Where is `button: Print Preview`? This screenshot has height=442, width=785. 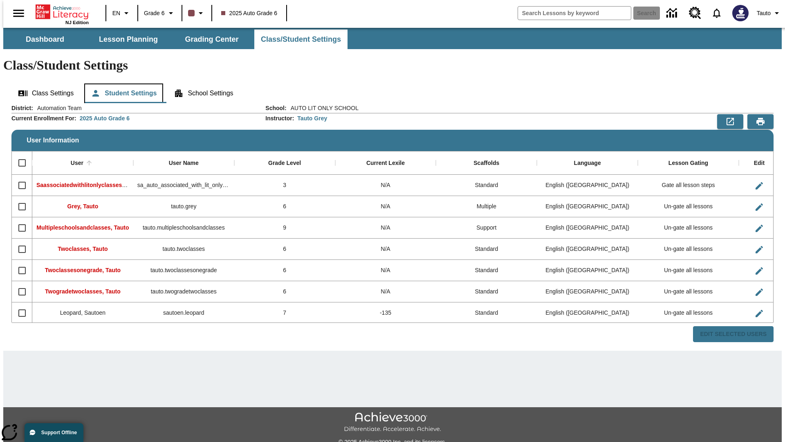
button: Print Preview is located at coordinates (761, 121).